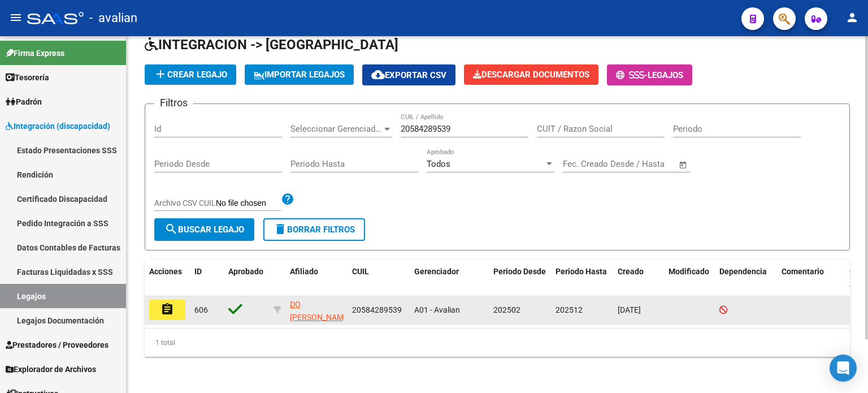 Image resolution: width=868 pixels, height=393 pixels. Describe the element at coordinates (166, 272) in the screenshot. I see `span: Acciones` at that location.